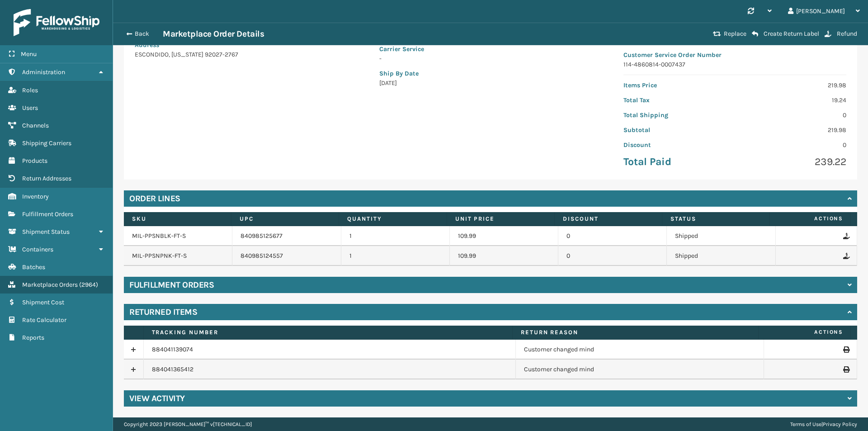 The width and height of the screenshot is (868, 431). Describe the element at coordinates (44, 319) in the screenshot. I see `span: Rate Calculator` at that location.